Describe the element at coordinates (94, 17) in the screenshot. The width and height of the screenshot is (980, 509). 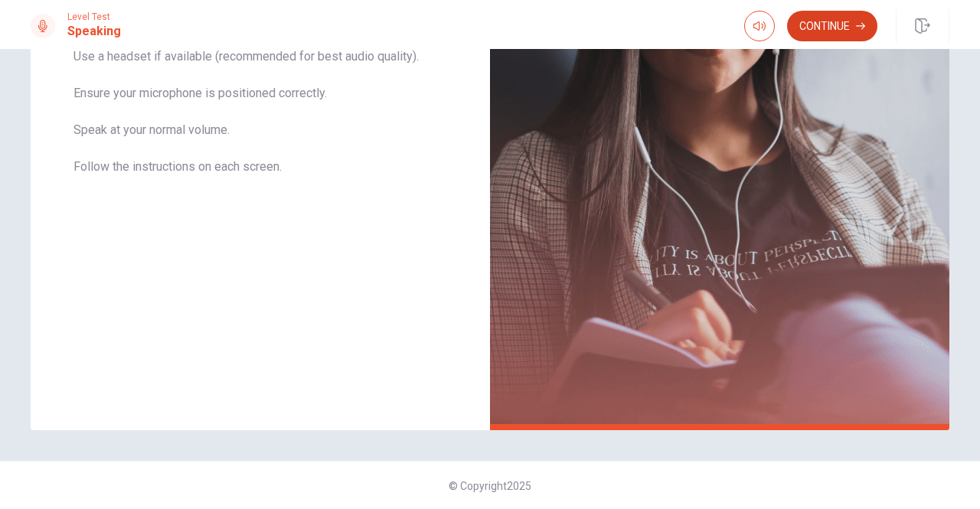
I see `span: Level Test` at that location.